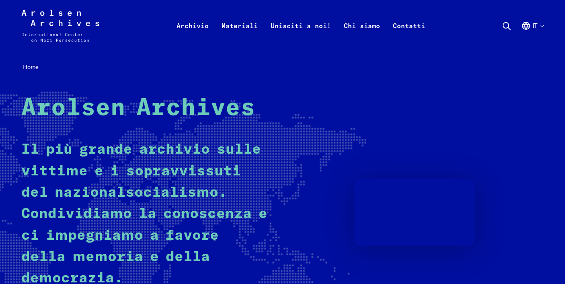 This screenshot has width=565, height=284. Describe the element at coordinates (138, 108) in the screenshot. I see `strong: Arolsen Archives` at that location.